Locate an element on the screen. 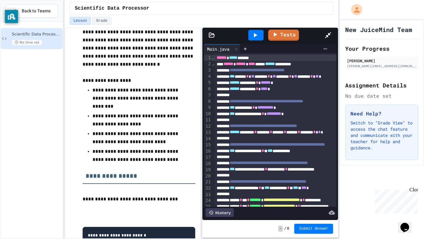 The width and height of the screenshot is (424, 239). div: 10 is located at coordinates (208, 114).